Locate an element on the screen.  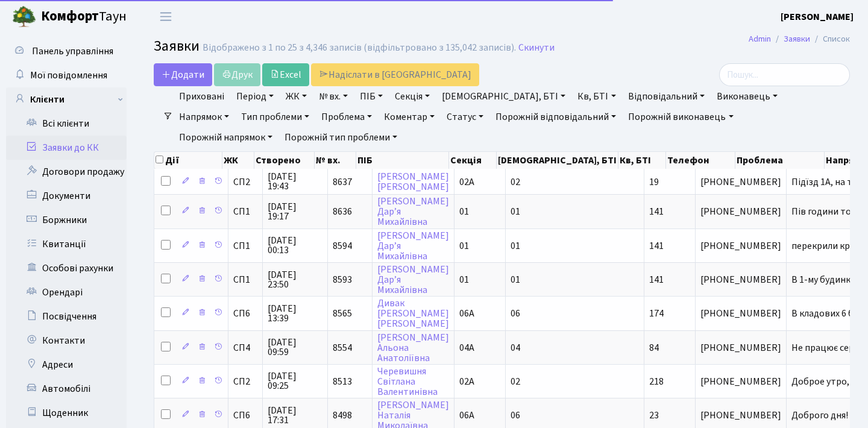
span: 84 is located at coordinates (654, 348).